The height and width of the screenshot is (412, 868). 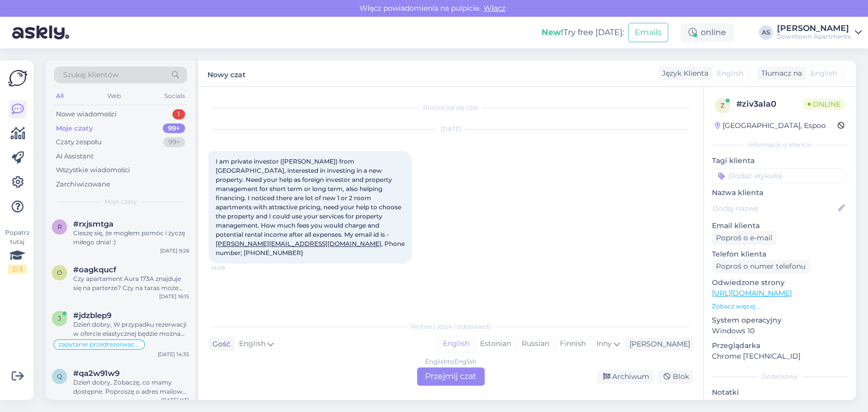 I want to click on span: 14:09, so click(x=230, y=268).